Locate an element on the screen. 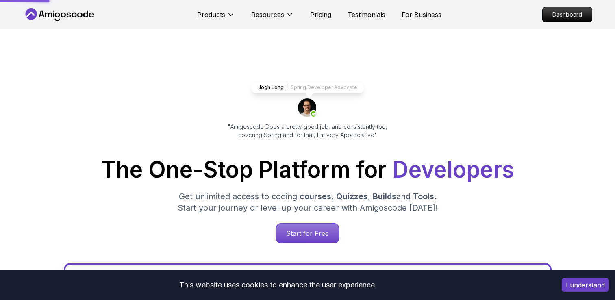 The image size is (615, 300). p: Testimonials is located at coordinates (366, 15).